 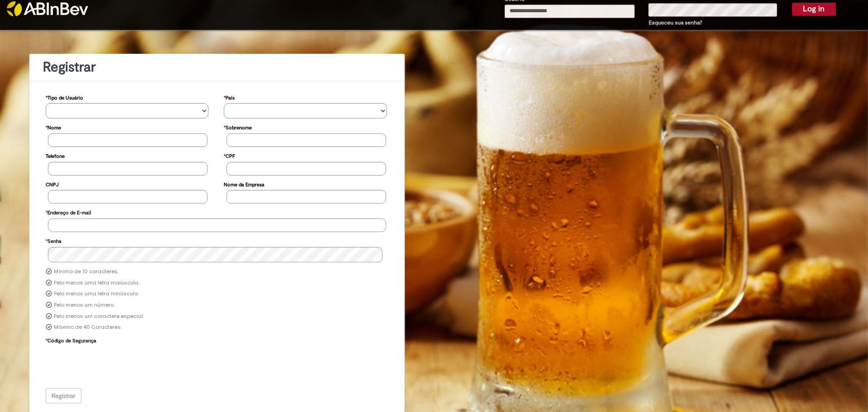 What do you see at coordinates (53, 127) in the screenshot?
I see `label: Nome` at bounding box center [53, 127].